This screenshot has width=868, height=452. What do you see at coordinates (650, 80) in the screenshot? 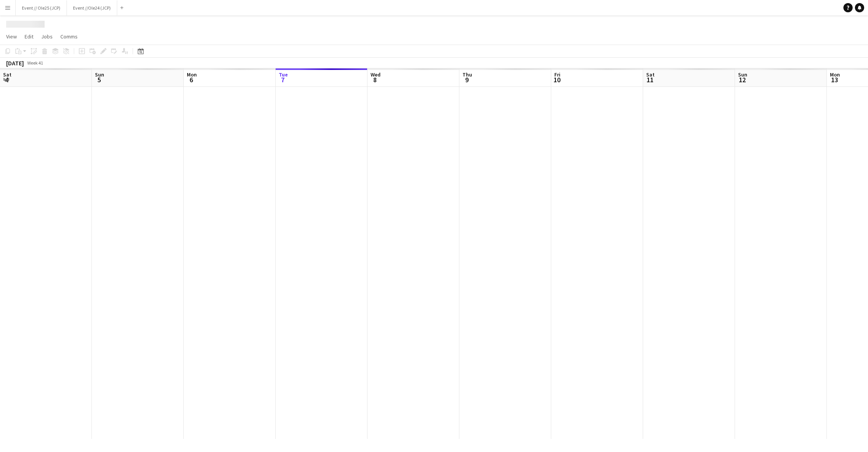
I see `span: 11` at bounding box center [650, 80].